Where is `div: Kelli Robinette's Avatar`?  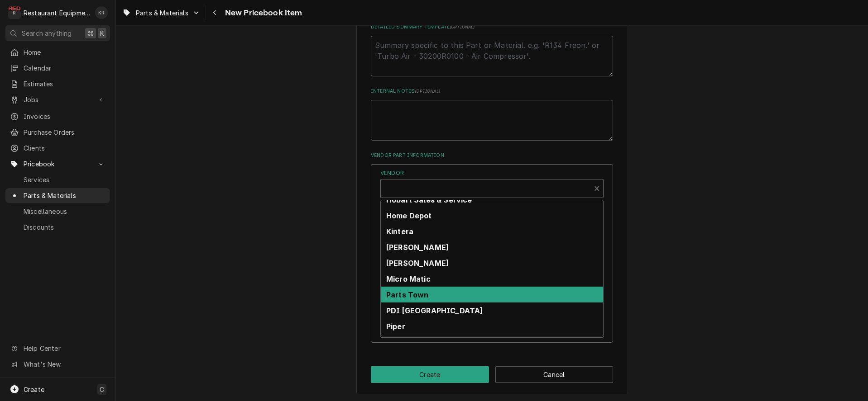
div: Kelli Robinette's Avatar is located at coordinates (102, 13).